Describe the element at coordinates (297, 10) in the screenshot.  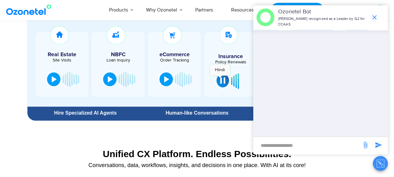
I see `a: Request a Demo` at that location.